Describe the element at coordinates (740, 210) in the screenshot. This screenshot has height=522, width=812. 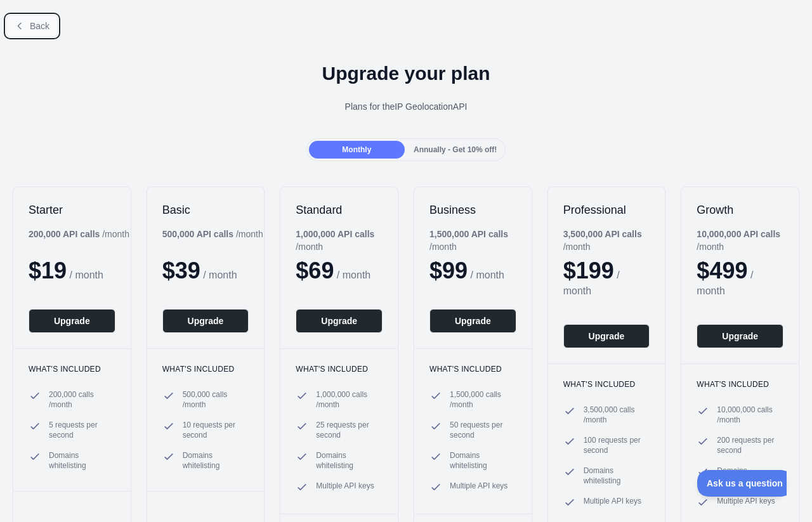
I see `h2: Growth` at that location.